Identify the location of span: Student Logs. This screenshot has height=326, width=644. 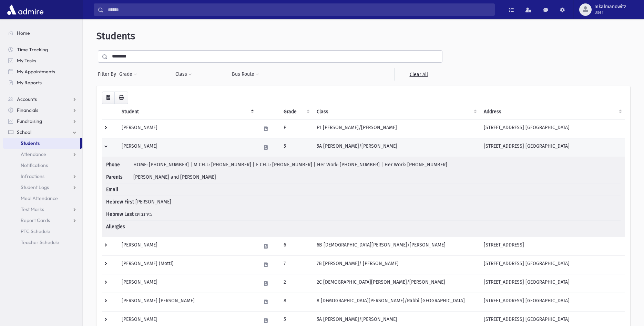
(35, 187).